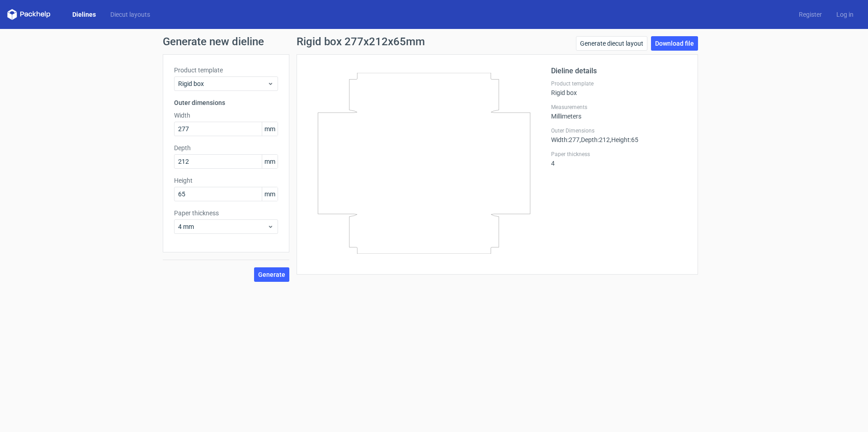  I want to click on a: Download file, so click(674, 43).